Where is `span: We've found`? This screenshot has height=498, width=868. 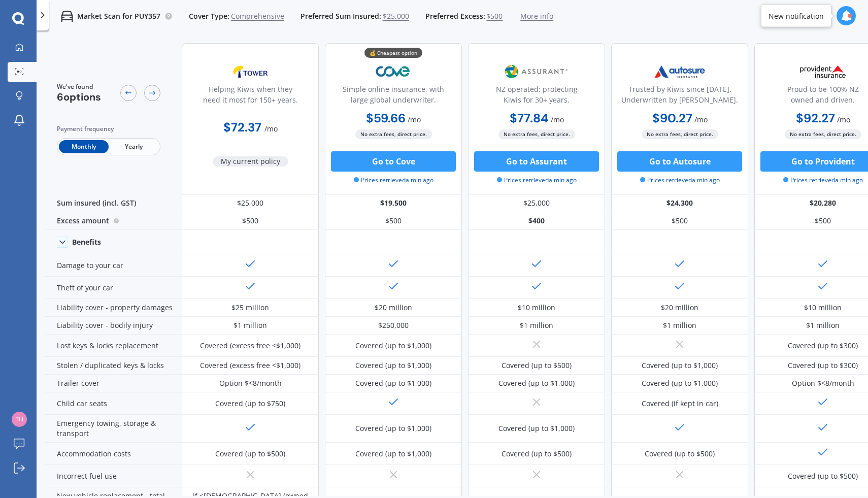 span: We've found is located at coordinates (78, 87).